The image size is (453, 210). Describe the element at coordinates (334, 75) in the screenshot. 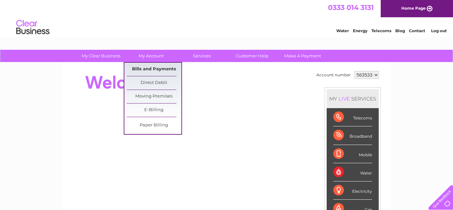

I see `td: Account number` at that location.